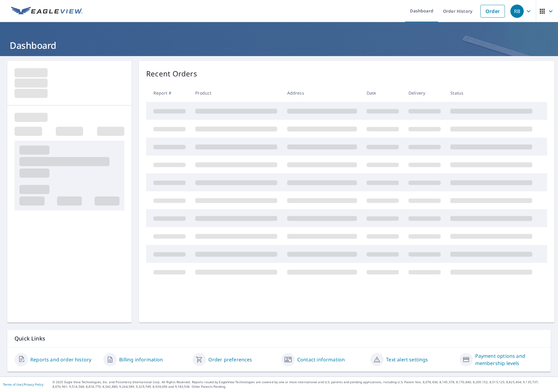 This screenshot has height=392, width=558. I want to click on th: Status, so click(491, 93).